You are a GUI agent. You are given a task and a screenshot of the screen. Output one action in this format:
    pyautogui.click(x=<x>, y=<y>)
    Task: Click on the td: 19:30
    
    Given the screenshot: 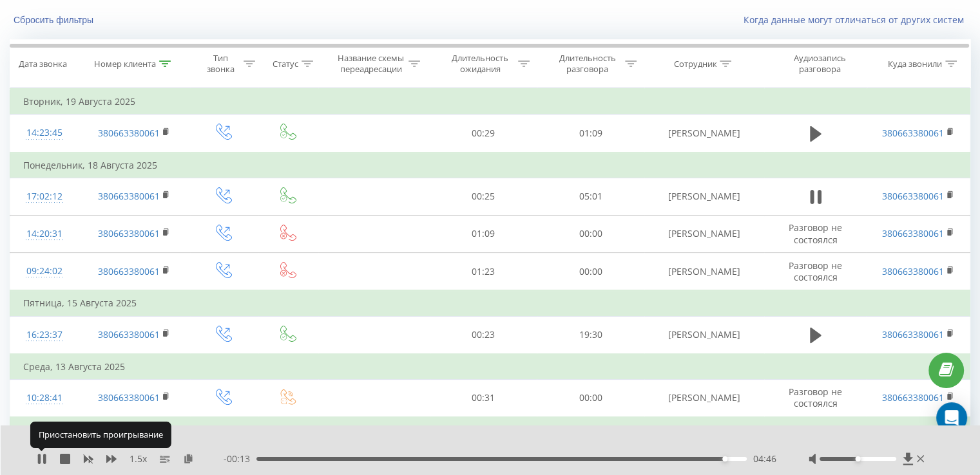 What is the action you would take?
    pyautogui.click(x=590, y=335)
    